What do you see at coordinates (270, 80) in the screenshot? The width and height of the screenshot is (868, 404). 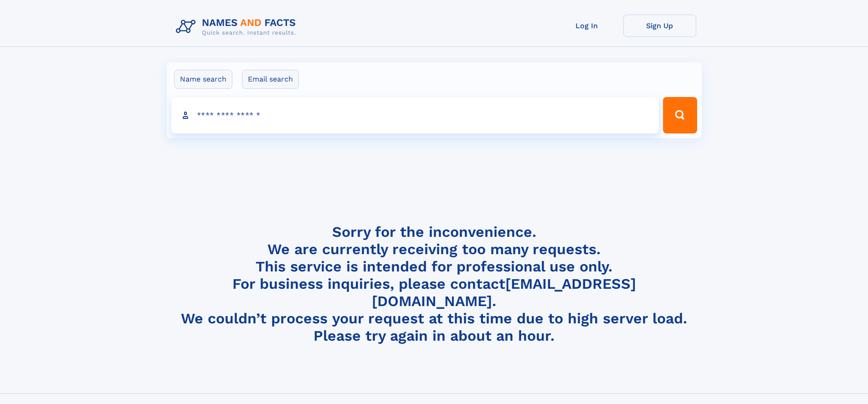 I see `label: Email search` at bounding box center [270, 80].